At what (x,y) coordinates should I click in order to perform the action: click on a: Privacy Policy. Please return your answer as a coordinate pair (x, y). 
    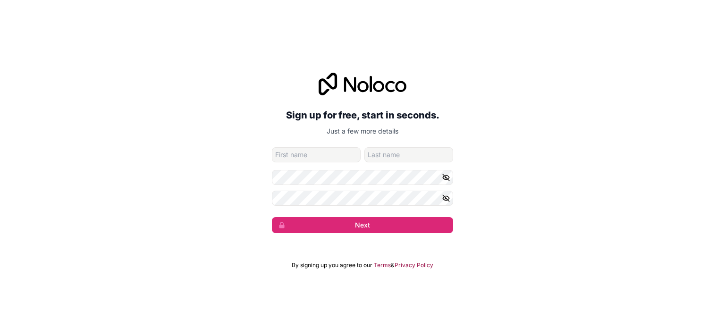
    Looking at the image, I should click on (414, 265).